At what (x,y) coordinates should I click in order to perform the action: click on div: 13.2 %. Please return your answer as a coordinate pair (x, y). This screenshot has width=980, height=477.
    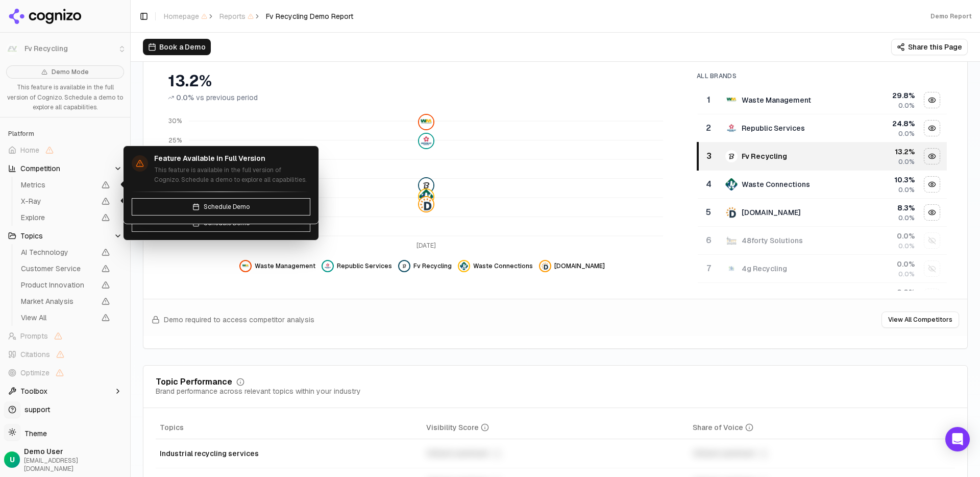
    Looking at the image, I should click on (882, 151).